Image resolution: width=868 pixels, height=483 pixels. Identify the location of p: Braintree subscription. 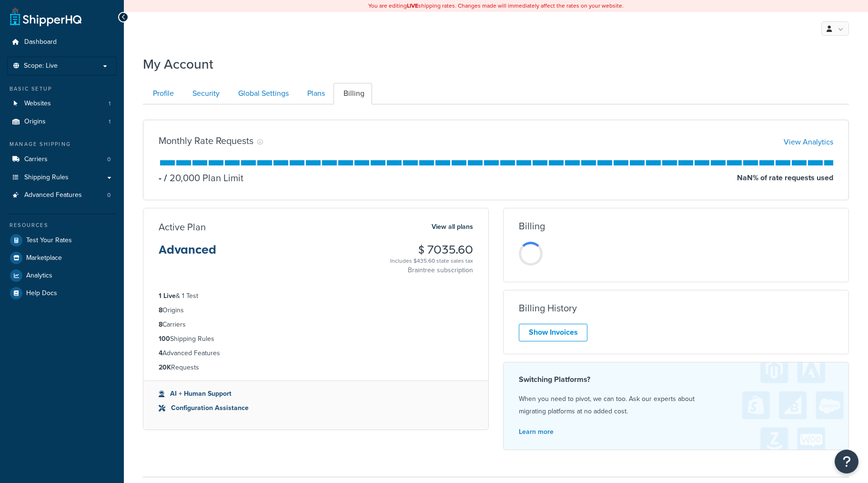
(431, 270).